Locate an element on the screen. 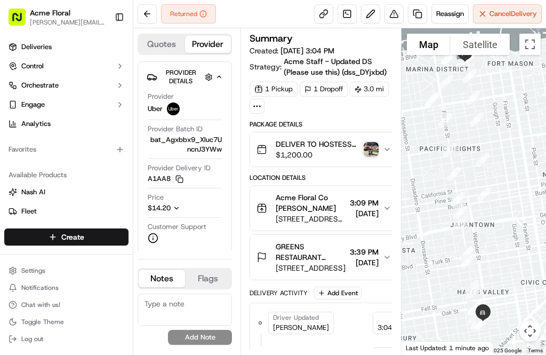 This screenshot has width=546, height=355. button: Control is located at coordinates (66, 66).